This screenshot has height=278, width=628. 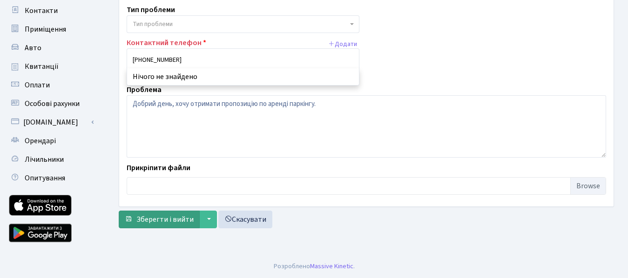 I want to click on div: Розроблено ., so click(x=314, y=267).